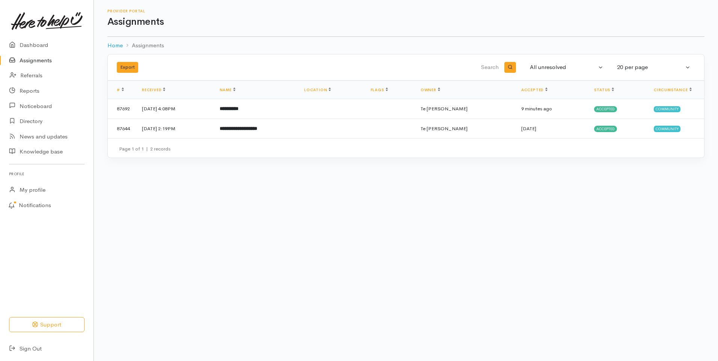 Image resolution: width=718 pixels, height=361 pixels. What do you see at coordinates (122, 128) in the screenshot?
I see `td: 87644` at bounding box center [122, 128].